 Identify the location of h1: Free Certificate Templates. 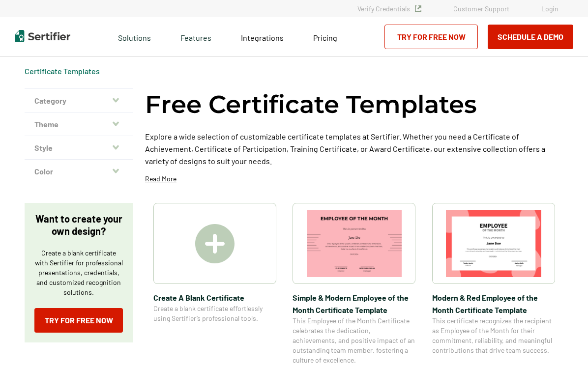
(310, 104).